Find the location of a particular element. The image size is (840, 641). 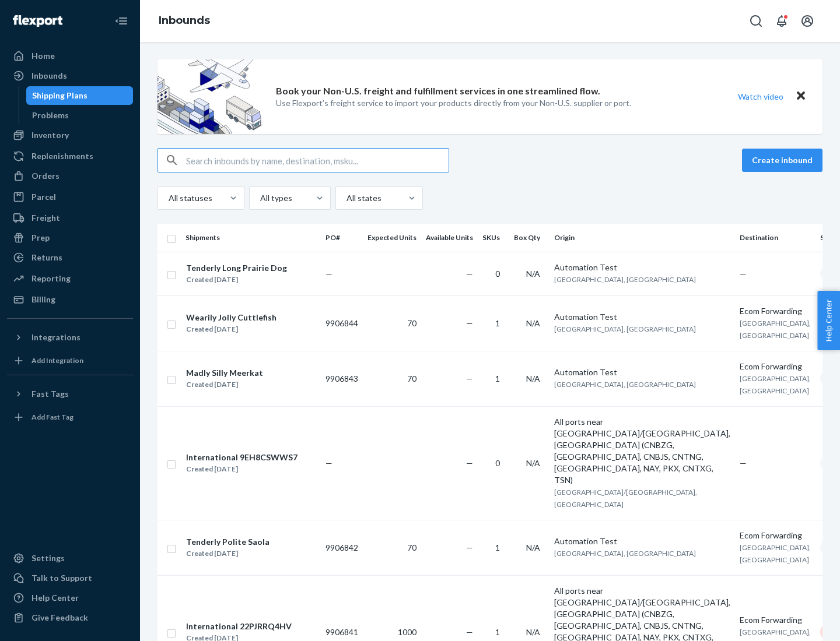

div: Add Integration is located at coordinates (57, 360).